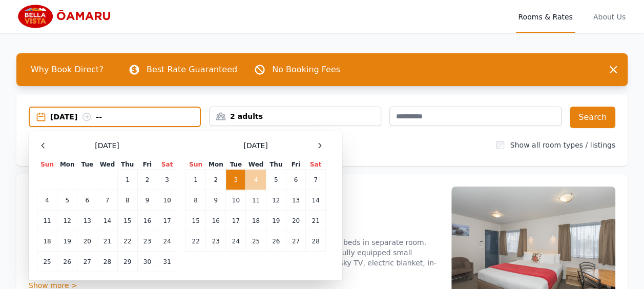 The height and width of the screenshot is (289, 644). What do you see at coordinates (147, 262) in the screenshot?
I see `td: 30` at bounding box center [147, 262].